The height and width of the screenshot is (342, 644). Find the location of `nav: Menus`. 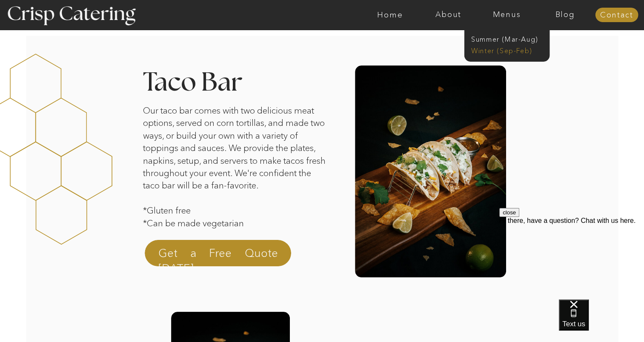

nav: Menus is located at coordinates (506, 15).